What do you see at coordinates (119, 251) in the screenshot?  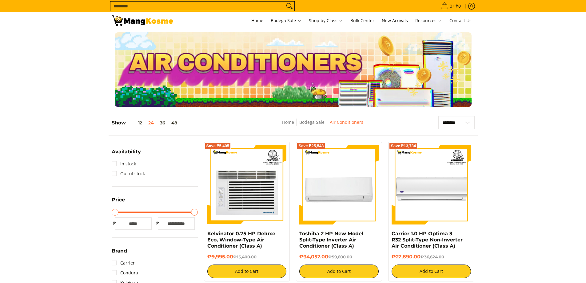 I see `span: Brand` at bounding box center [119, 251].